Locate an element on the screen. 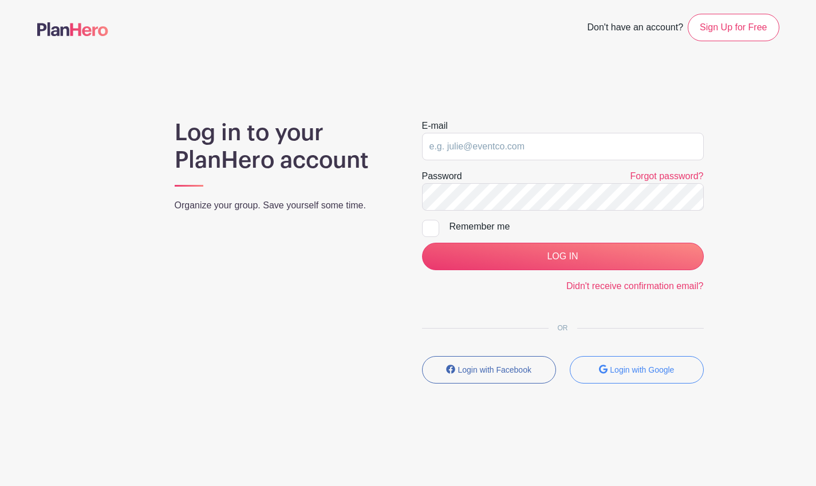 The image size is (816, 486). button: Login with Google is located at coordinates (637, 370).